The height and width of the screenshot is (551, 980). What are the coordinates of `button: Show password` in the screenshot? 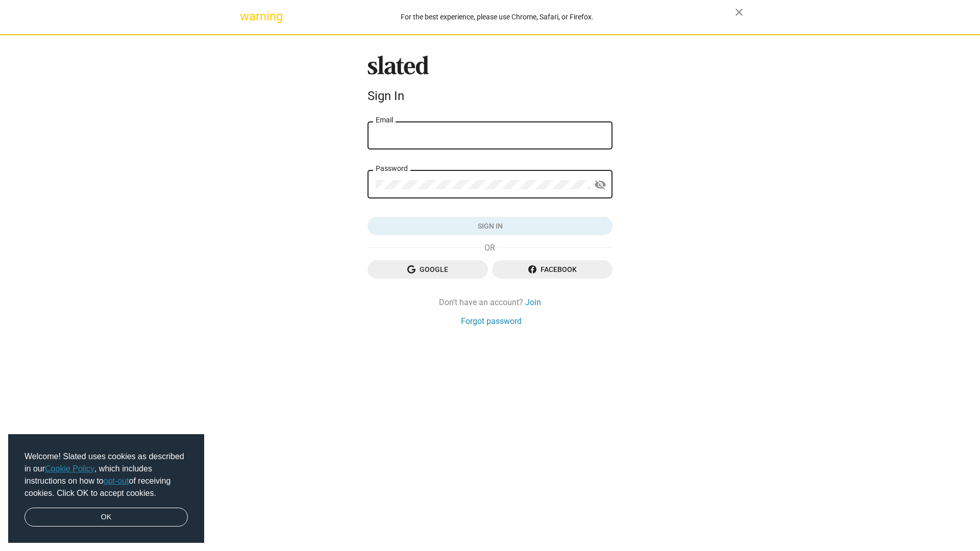 It's located at (600, 186).